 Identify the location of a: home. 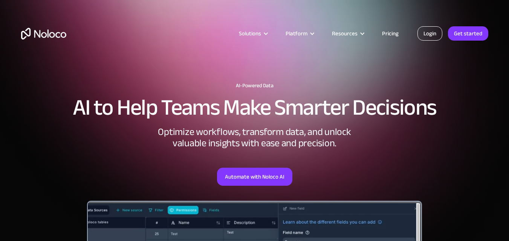
(44, 34).